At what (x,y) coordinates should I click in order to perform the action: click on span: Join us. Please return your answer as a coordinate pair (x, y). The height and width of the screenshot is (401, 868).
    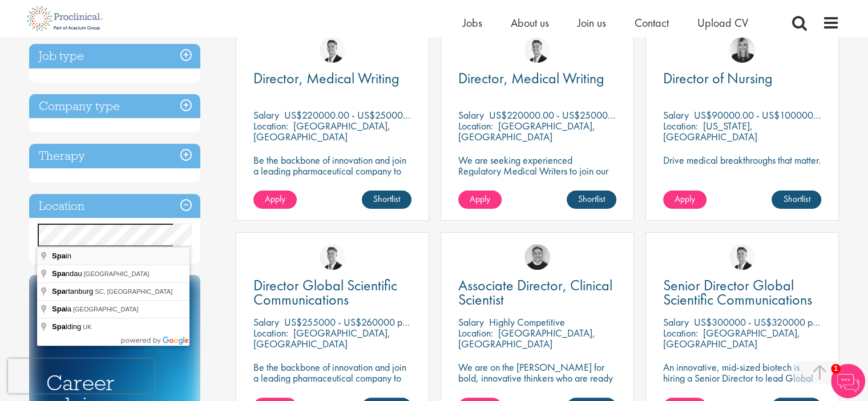
    Looking at the image, I should click on (592, 23).